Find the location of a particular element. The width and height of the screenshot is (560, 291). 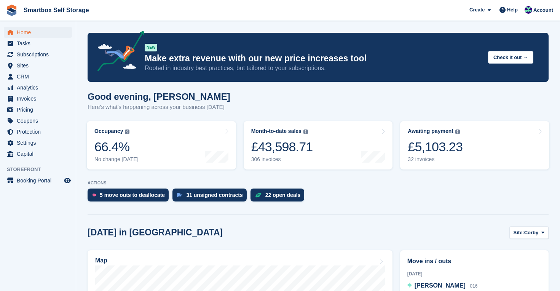

span: Subscriptions is located at coordinates (40, 54).